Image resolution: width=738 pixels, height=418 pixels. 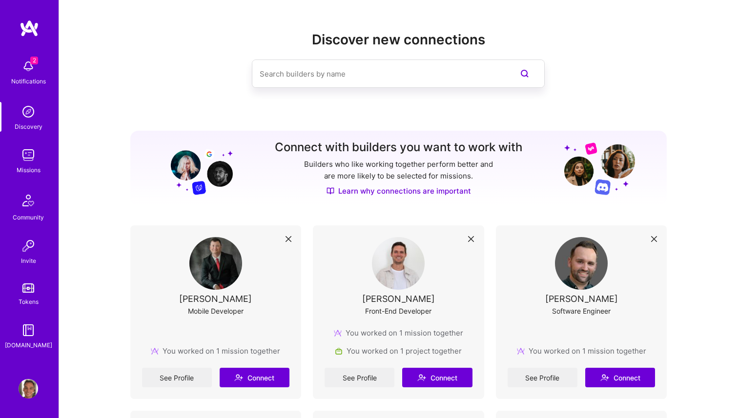 What do you see at coordinates (28, 81) in the screenshot?
I see `div: Notifications` at bounding box center [28, 81].